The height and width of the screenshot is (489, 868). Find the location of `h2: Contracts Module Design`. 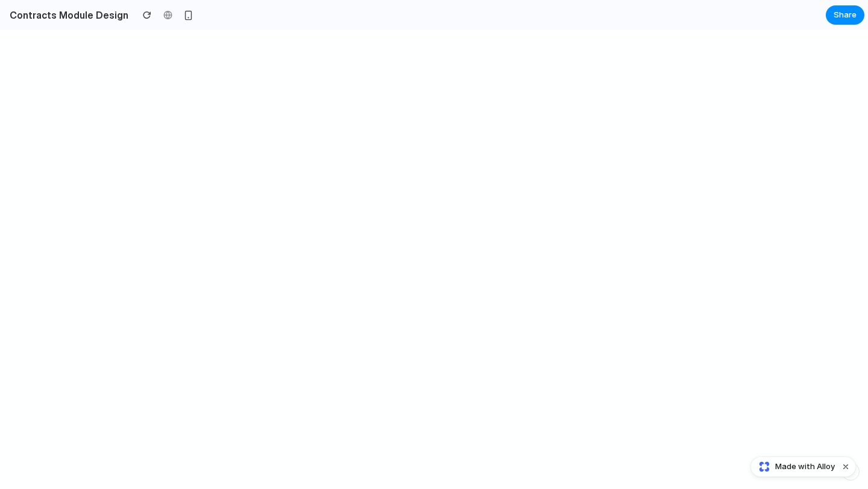

h2: Contracts Module Design is located at coordinates (66, 15).